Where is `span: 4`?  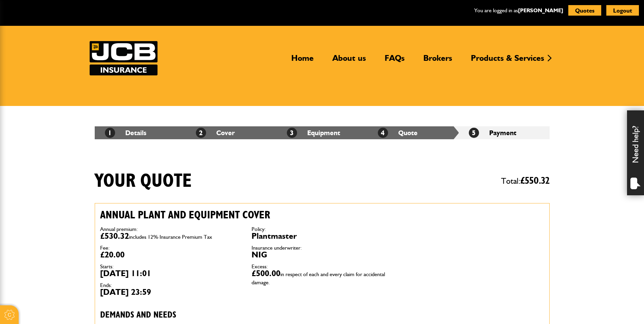 span: 4 is located at coordinates (383, 133).